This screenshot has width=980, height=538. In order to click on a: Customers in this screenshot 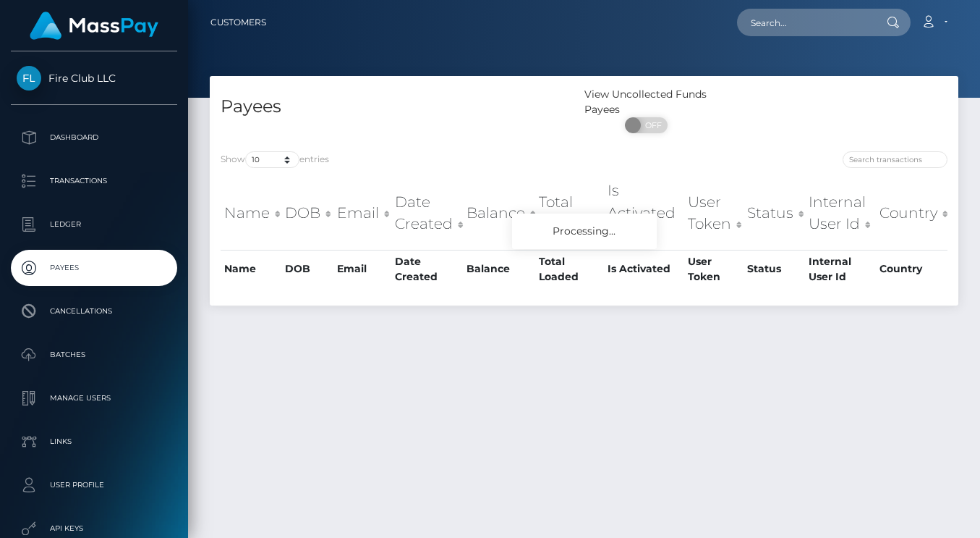, I will do `click(238, 23)`.